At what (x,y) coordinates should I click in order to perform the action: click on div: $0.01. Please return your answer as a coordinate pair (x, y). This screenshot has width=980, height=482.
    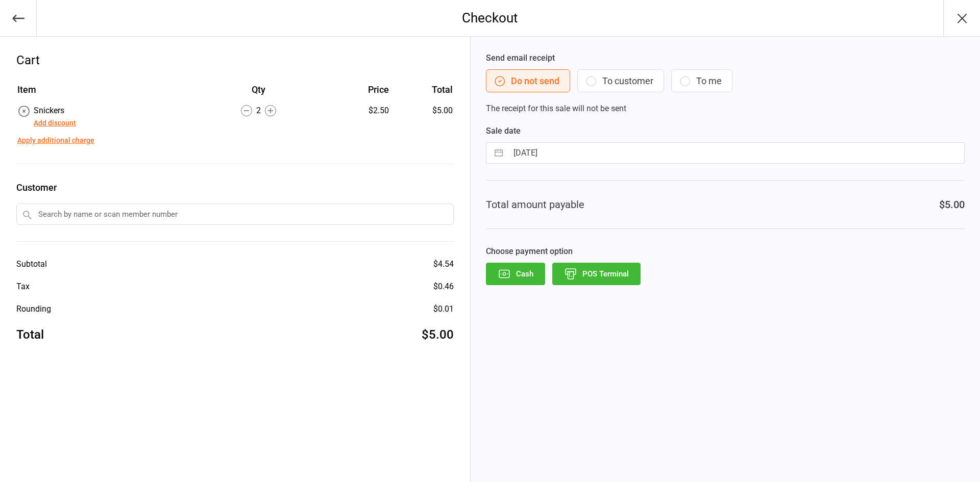
    Looking at the image, I should click on (443, 309).